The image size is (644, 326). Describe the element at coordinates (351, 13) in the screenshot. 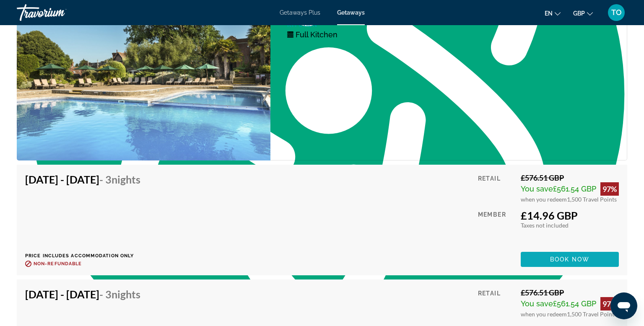

I see `a: Getaways` at that location.